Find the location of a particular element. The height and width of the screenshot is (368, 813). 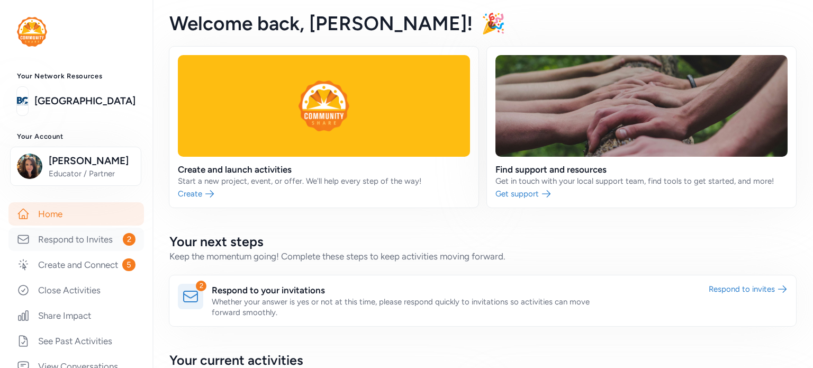

div: Keep the momentum going! Complete these steps to keep activities moving forward. is located at coordinates (483, 256).